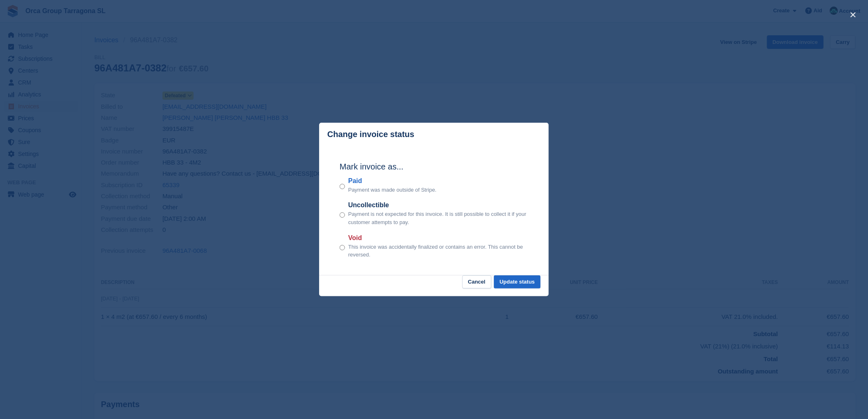  I want to click on font: Change invoice status, so click(371, 134).